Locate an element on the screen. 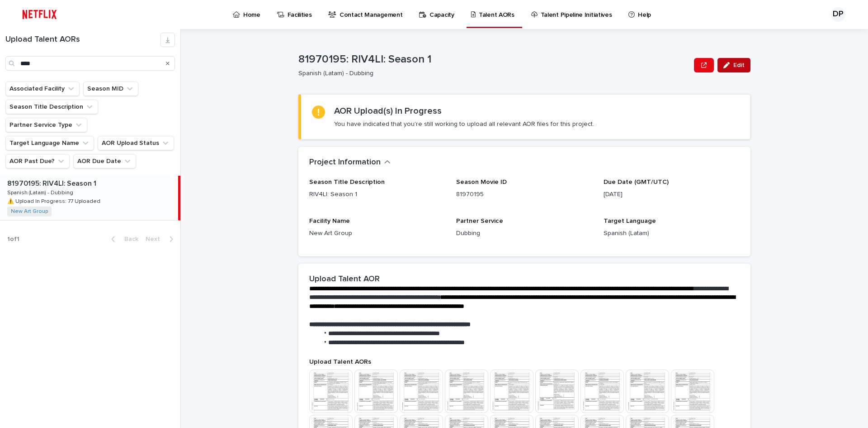 This screenshot has height=428, width=868. p: ⚠️ Upload In Progress: 77 Uploaded is located at coordinates (55, 200).